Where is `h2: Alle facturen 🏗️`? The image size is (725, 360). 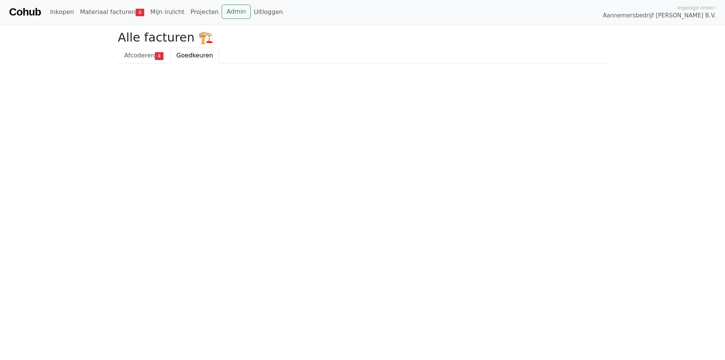
h2: Alle facturen 🏗️ is located at coordinates (363, 37).